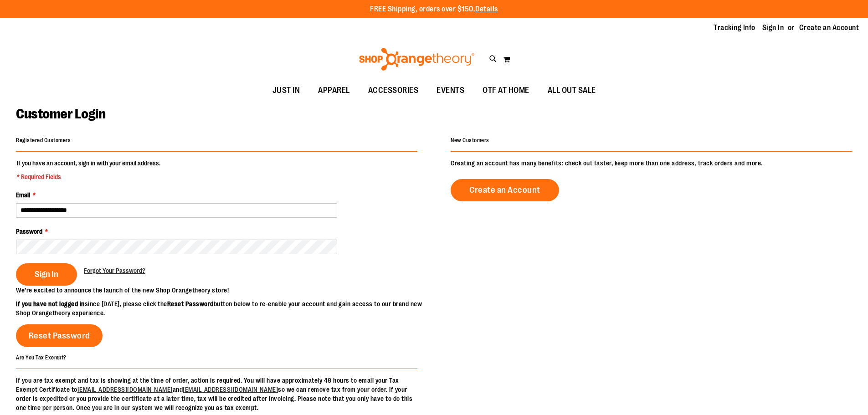  Describe the element at coordinates (47, 275) in the screenshot. I see `span: Sign In` at that location.